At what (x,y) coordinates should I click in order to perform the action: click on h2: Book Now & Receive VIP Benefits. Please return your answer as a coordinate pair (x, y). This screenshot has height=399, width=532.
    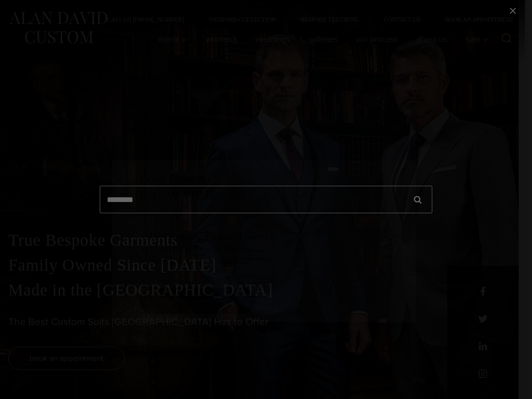
    Looking at the image, I should click on (264, 186).